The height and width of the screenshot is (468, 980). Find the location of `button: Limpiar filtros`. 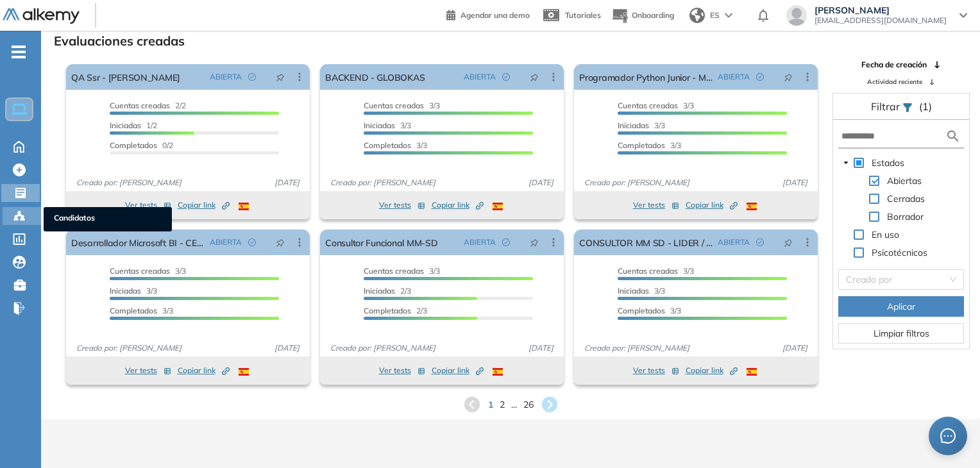

button: Limpiar filtros is located at coordinates (901, 333).